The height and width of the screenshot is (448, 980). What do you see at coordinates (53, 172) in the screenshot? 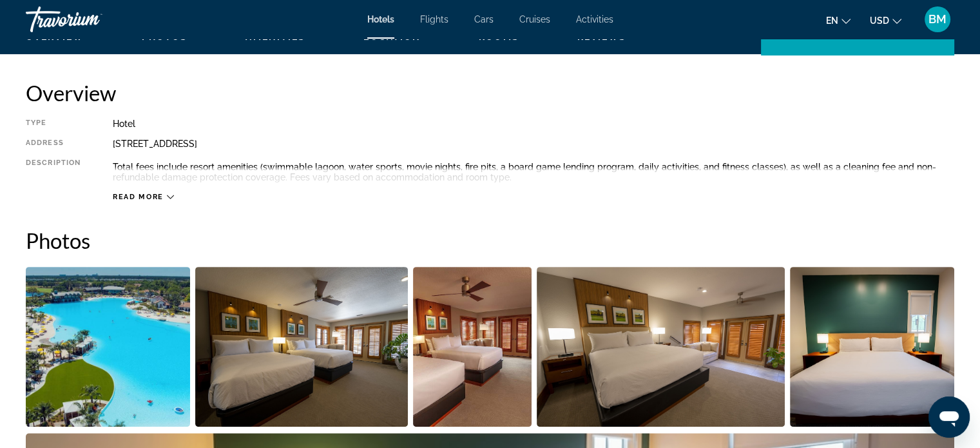
I see `div: Description` at bounding box center [53, 172].